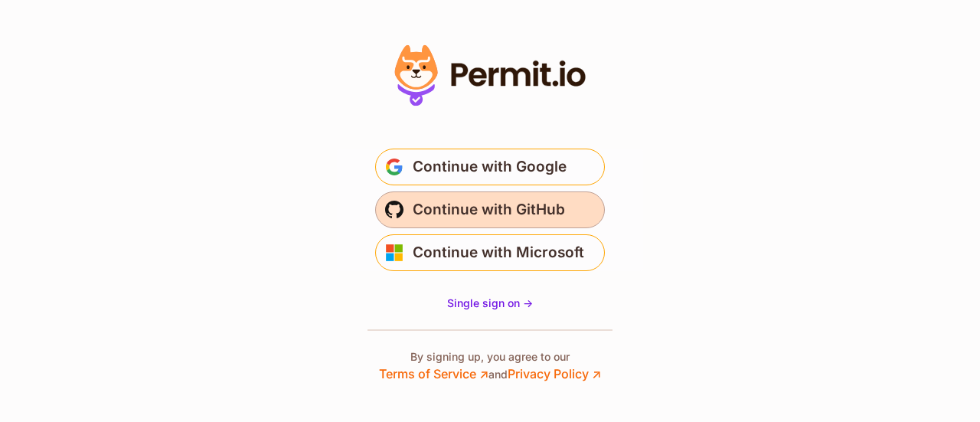 This screenshot has height=422, width=980. Describe the element at coordinates (490, 303) in the screenshot. I see `a: Single sign on ->` at that location.